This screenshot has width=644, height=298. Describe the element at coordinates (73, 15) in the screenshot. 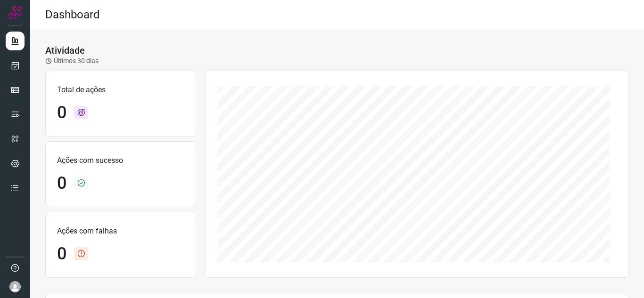

I see `h2: Dashboard` at that location.